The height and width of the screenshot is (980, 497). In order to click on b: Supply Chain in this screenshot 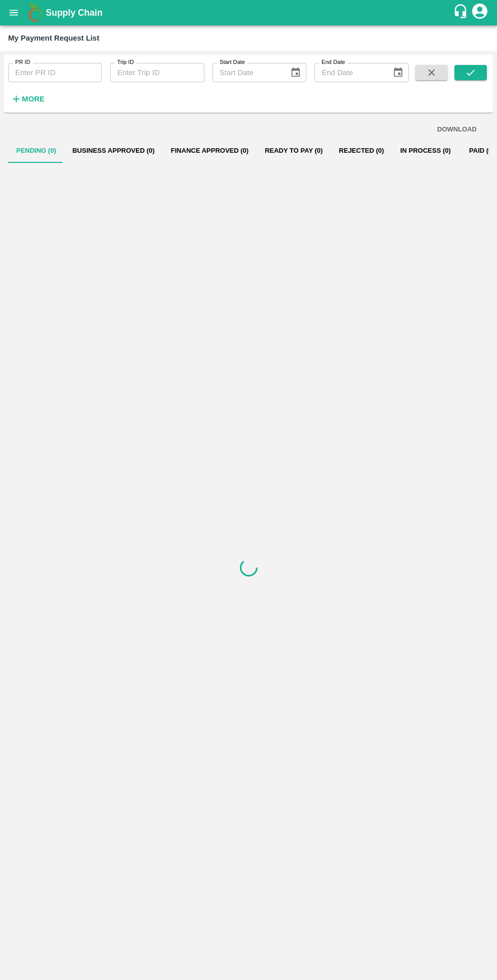, I will do `click(74, 13)`.